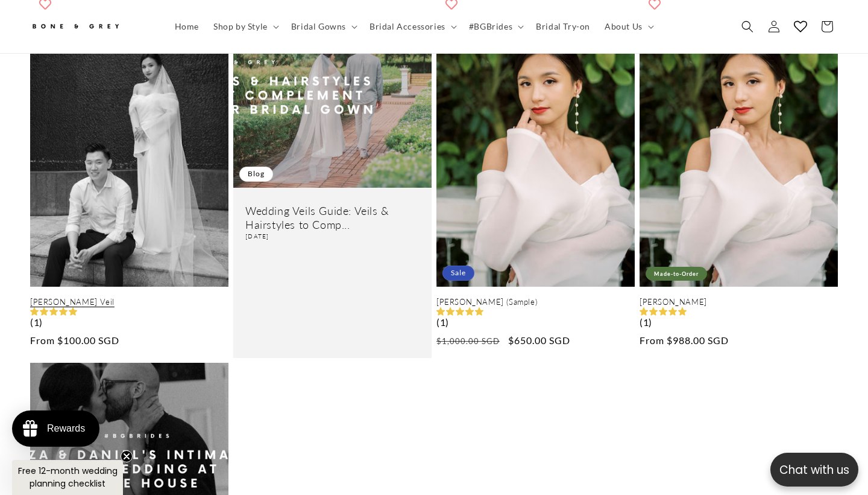  What do you see at coordinates (815, 469) in the screenshot?
I see `p: Chat with us` at bounding box center [815, 469].